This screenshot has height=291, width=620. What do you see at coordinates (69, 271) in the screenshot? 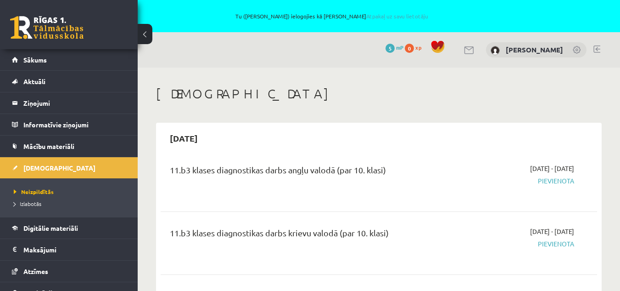
I see `a: Atzīmes` at bounding box center [69, 271].